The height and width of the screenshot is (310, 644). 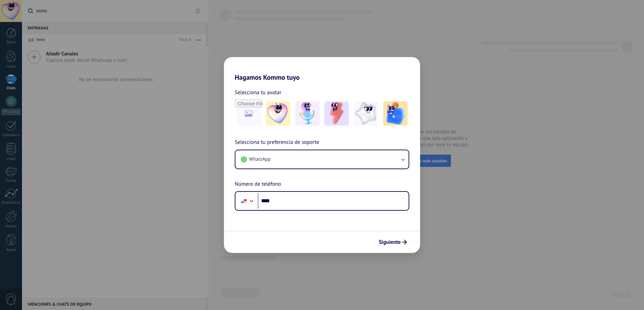 I want to click on button: Siguiente, so click(x=392, y=242).